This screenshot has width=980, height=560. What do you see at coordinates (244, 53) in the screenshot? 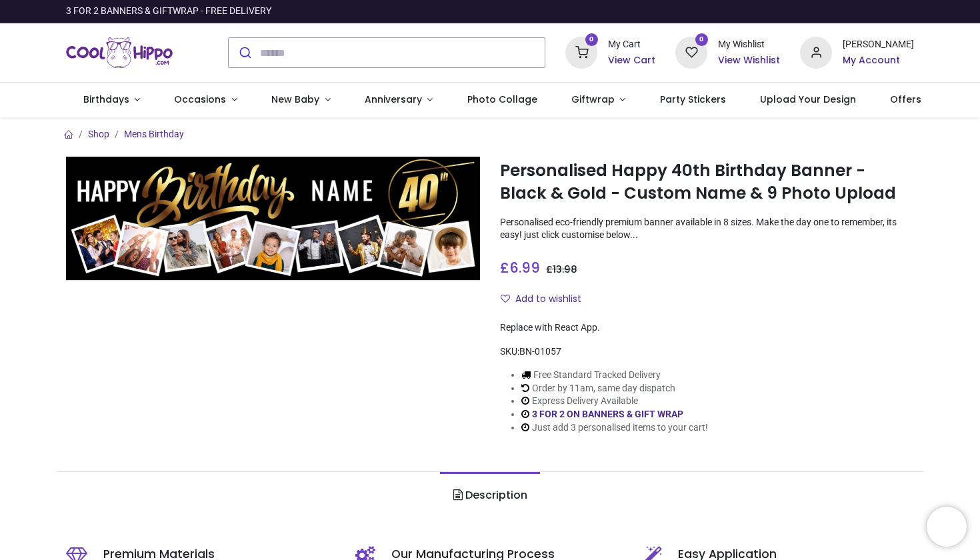
I see `button: Submit` at bounding box center [244, 53].